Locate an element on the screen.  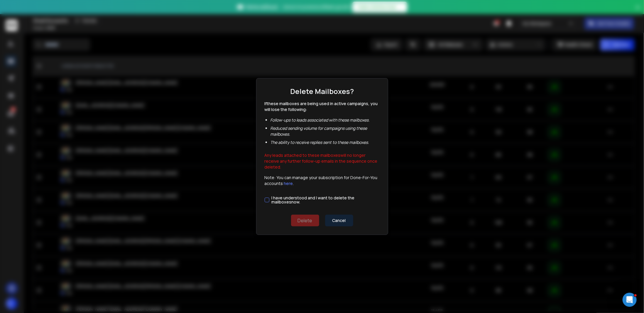
li: Follow-ups to leads associated with these mailboxes . is located at coordinates (325, 120).